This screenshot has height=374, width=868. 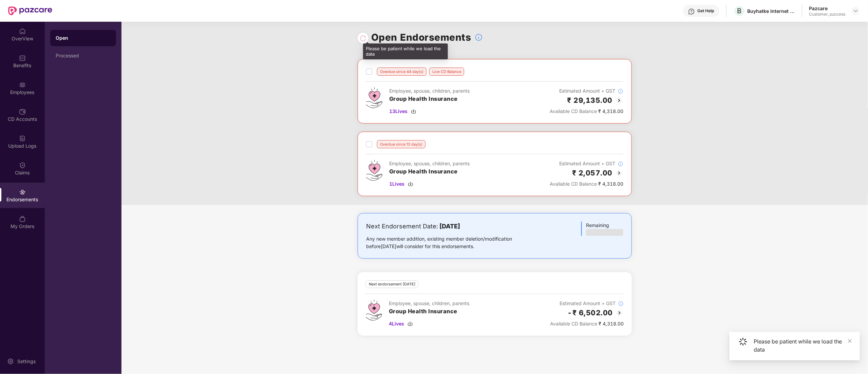 What do you see at coordinates (22, 165) in the screenshot?
I see `img: svg+xml;base64,PHN2ZyBpZD0iQ2xhaW0iIHhtbG5zPSJodHRwOi8vd3d3LnczLm9yZy8yMDAwL3N2ZyIgd2lkdGg9IjIwIi...` at bounding box center [22, 165].